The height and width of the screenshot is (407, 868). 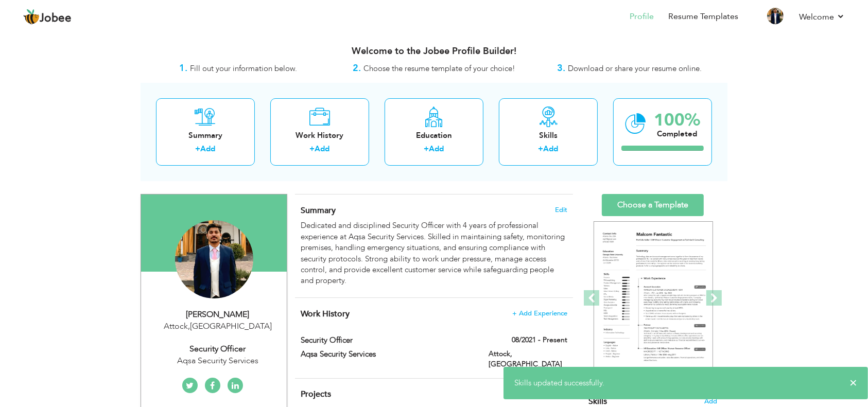 I want to click on span: Projects, so click(x=316, y=394).